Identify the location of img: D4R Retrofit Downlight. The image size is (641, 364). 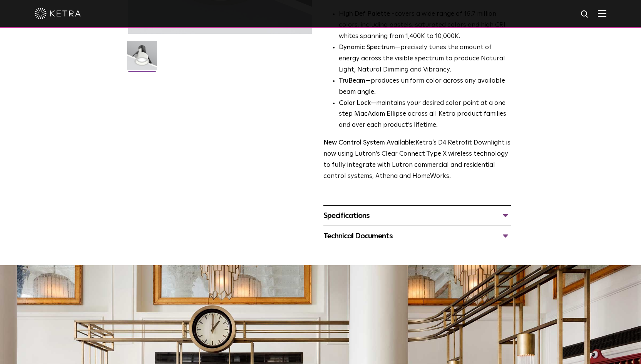
(142, 58).